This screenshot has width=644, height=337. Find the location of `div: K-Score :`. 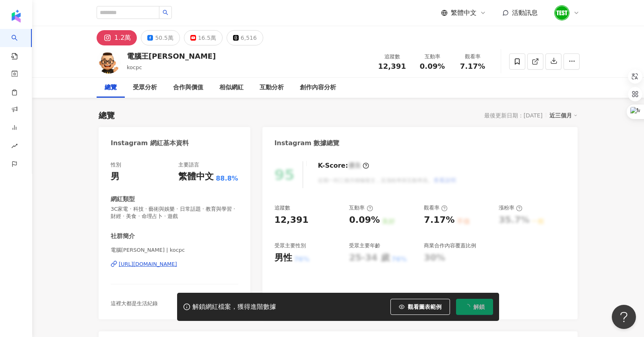

div: K-Score : is located at coordinates (344, 165).